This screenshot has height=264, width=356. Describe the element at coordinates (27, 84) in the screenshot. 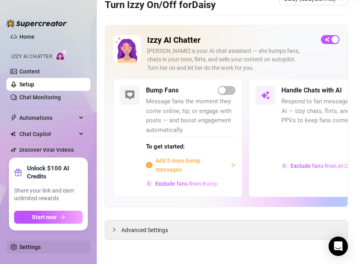

I see `a: Setup` at that location.